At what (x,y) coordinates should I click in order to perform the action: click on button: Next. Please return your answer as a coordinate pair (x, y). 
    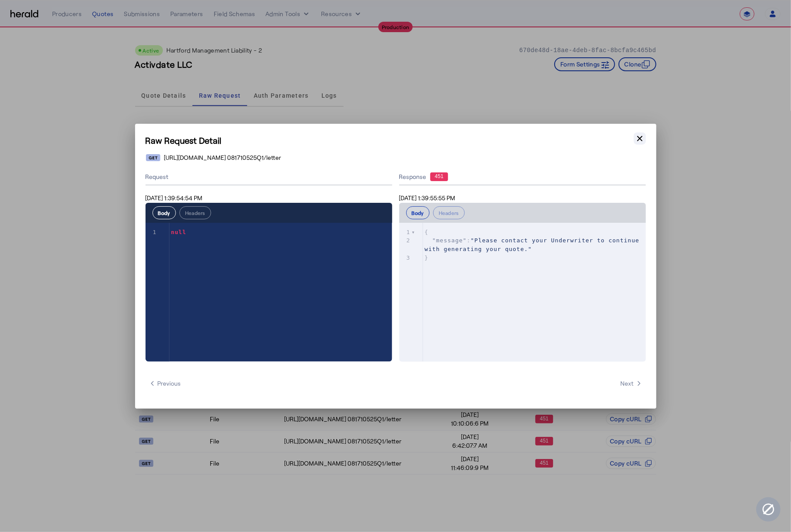
    Looking at the image, I should click on (632, 383).